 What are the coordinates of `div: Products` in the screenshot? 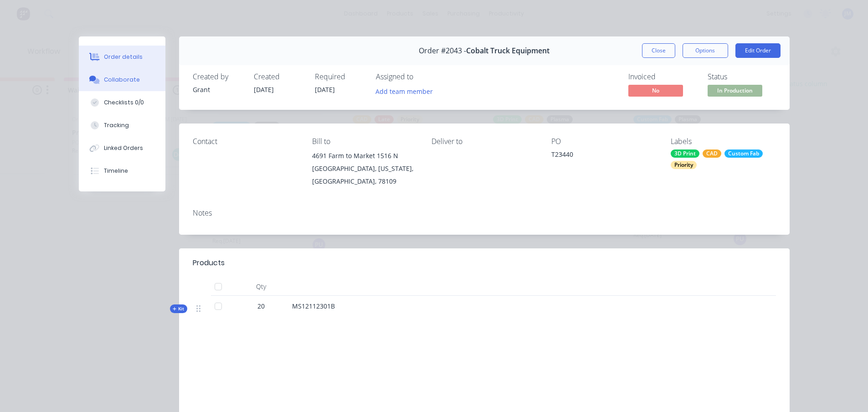 It's located at (208, 263).